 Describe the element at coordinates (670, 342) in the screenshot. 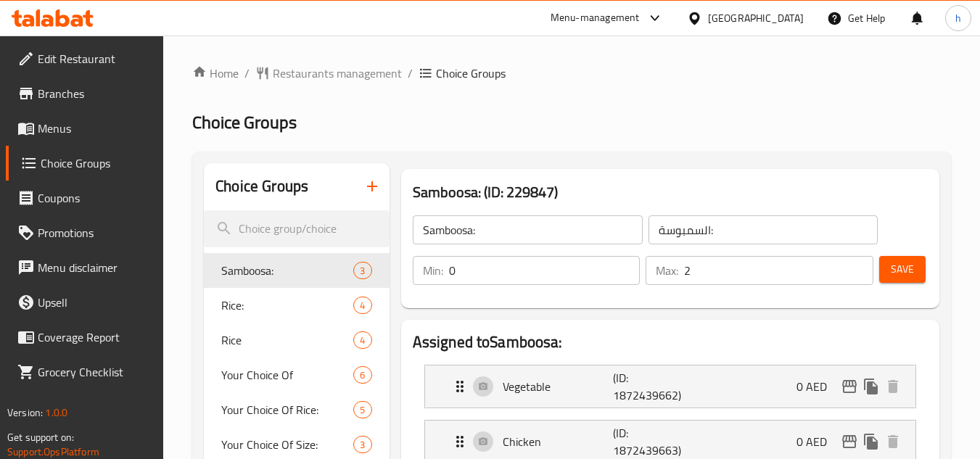

I see `h2: Assigned to Samboosa:` at that location.